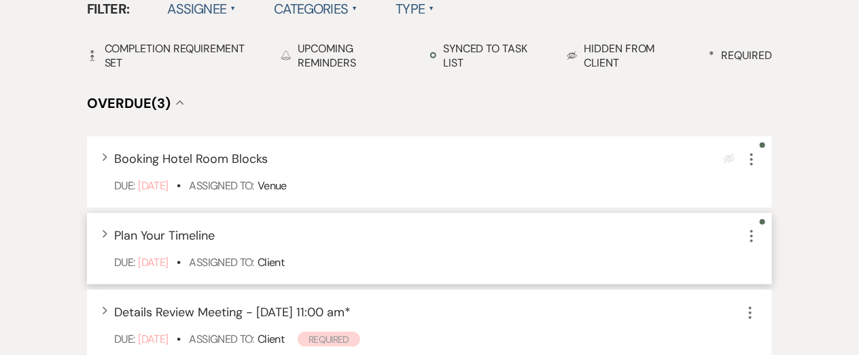 The height and width of the screenshot is (355, 859). Describe the element at coordinates (741, 55) in the screenshot. I see `div: Required` at that location.